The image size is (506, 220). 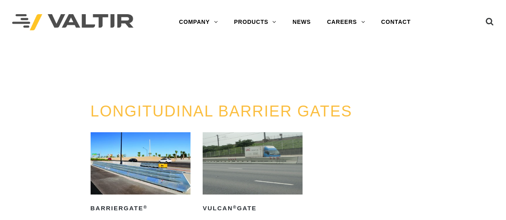 What do you see at coordinates (346, 22) in the screenshot?
I see `a: CAREERS` at bounding box center [346, 22].